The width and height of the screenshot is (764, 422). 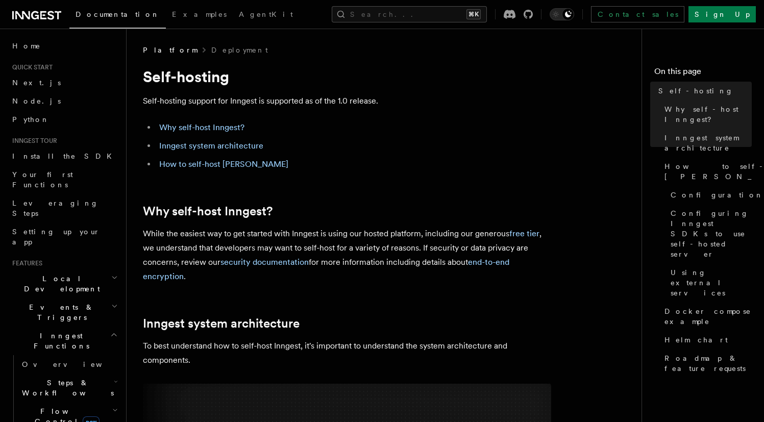 What do you see at coordinates (562, 14) in the screenshot?
I see `button: Toggle dark mode` at bounding box center [562, 14].